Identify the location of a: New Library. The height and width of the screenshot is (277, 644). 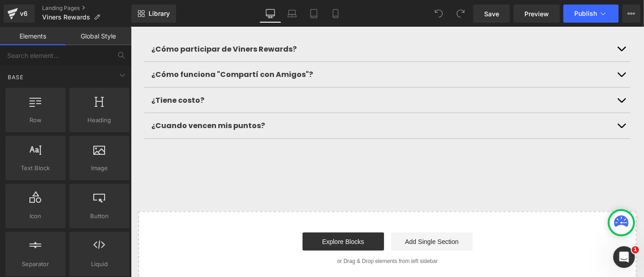
(154, 14).